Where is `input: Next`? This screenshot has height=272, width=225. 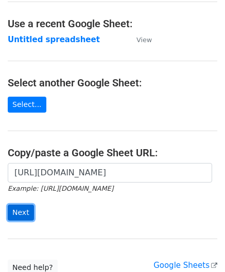
input: Next is located at coordinates (21, 213).